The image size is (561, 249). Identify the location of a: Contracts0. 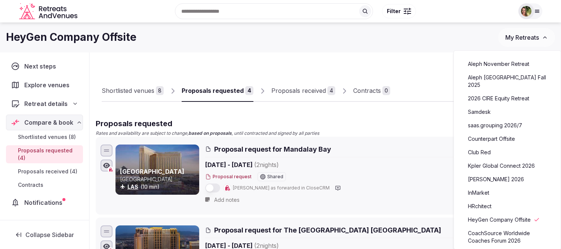
(372, 91).